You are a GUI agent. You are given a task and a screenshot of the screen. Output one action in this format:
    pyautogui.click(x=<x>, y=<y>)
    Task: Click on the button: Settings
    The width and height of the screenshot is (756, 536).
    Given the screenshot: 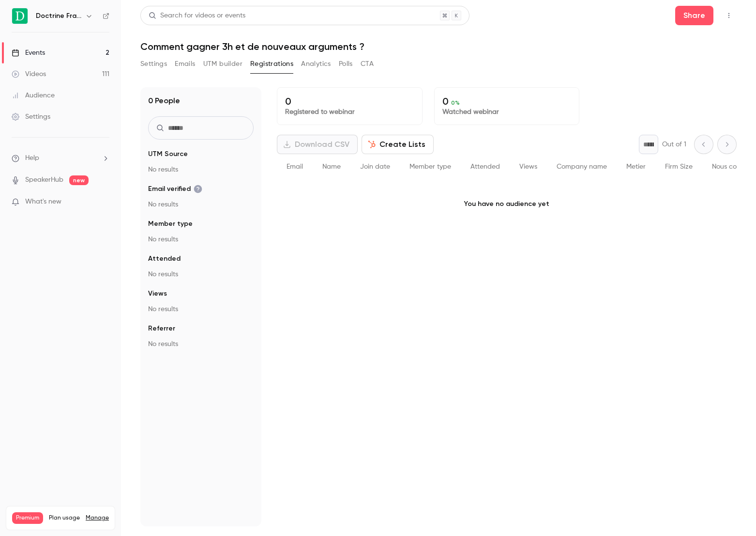 What is the action you would take?
    pyautogui.click(x=154, y=64)
    